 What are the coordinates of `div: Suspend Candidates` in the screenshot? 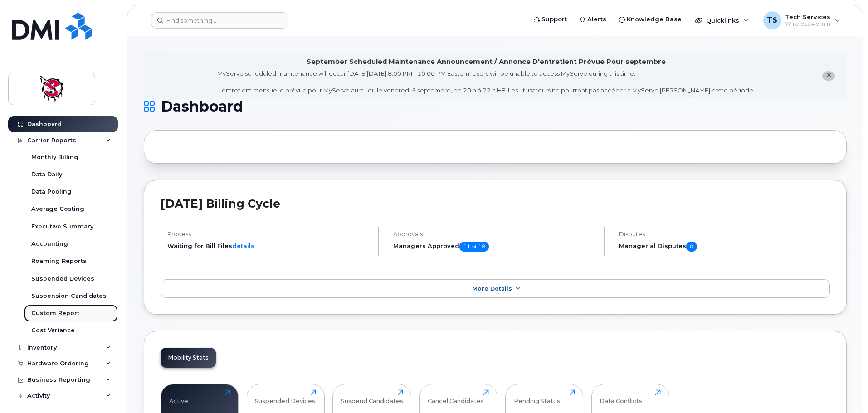 It's located at (372, 396).